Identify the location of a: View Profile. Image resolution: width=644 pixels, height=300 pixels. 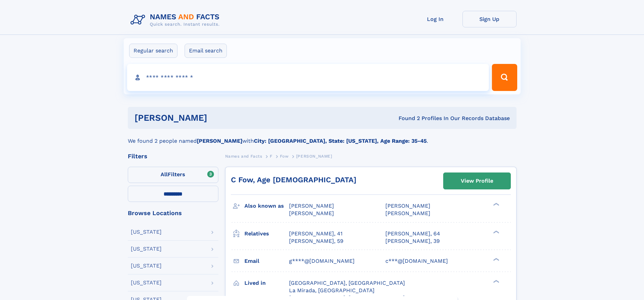
(477, 181).